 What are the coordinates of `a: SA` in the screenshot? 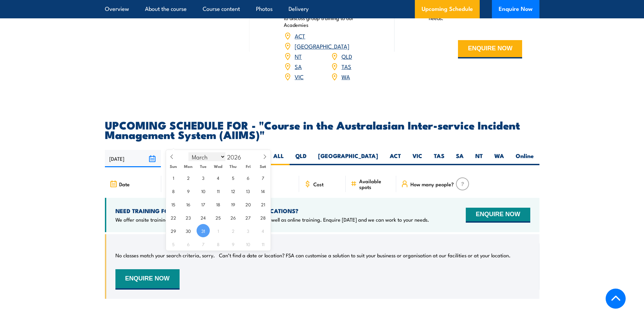 It's located at (298, 66).